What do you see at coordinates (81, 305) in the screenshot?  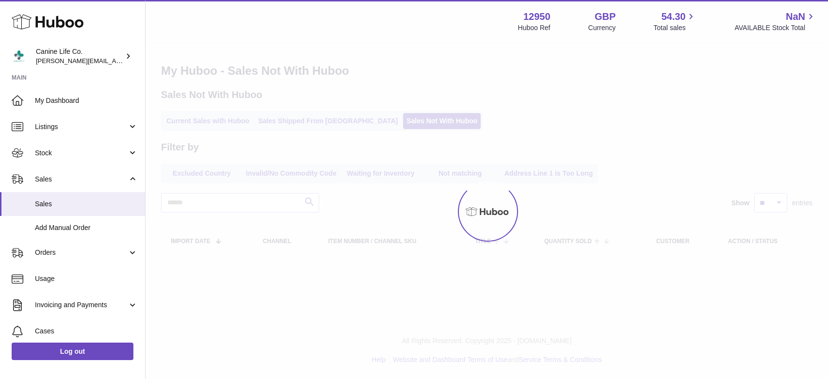 I see `span: Invoicing and Payments` at bounding box center [81, 305].